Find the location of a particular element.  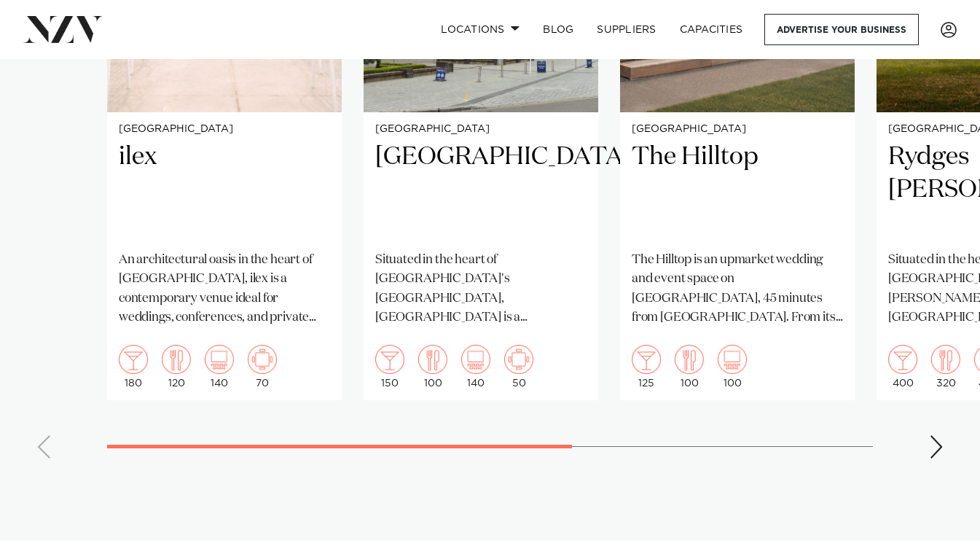

div: 150 is located at coordinates (390, 366).